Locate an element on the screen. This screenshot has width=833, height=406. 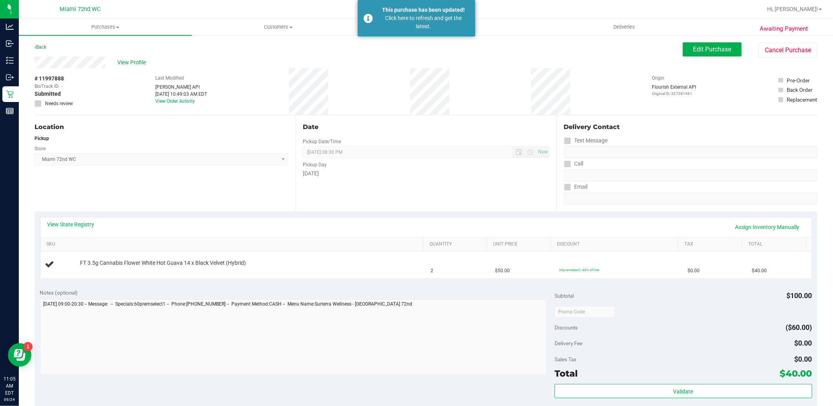
span: Needs review is located at coordinates (59, 104).